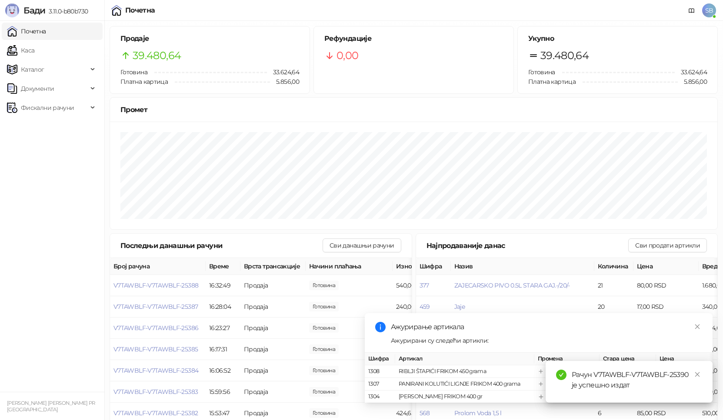 Image resolution: width=723 pixels, height=420 pixels. Describe the element at coordinates (691, 10) in the screenshot. I see `a: Документација` at that location.